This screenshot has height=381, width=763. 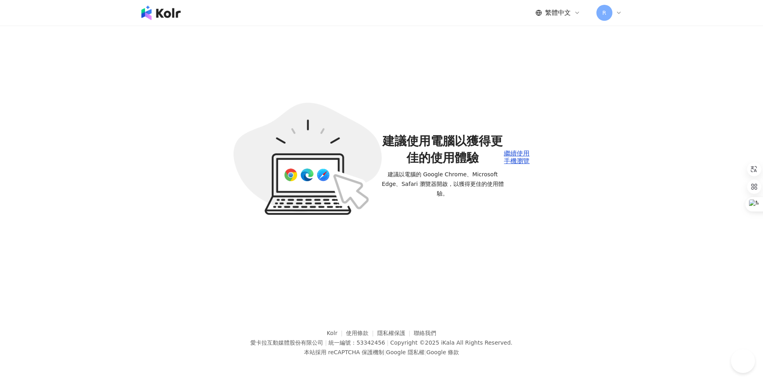 What do you see at coordinates (604, 13) in the screenshot?
I see `span: R` at bounding box center [604, 13].